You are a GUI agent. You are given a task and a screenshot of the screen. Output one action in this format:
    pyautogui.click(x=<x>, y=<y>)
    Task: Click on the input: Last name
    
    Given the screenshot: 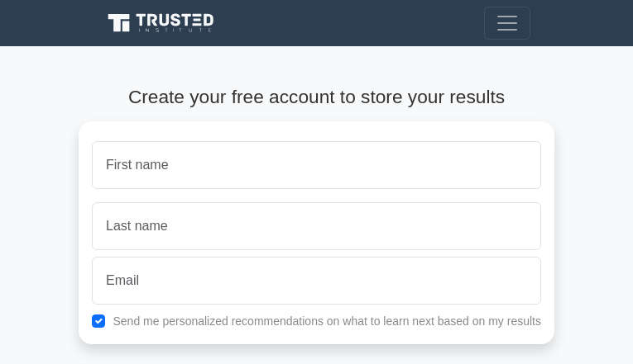 What is the action you would take?
    pyautogui.click(x=316, y=226)
    